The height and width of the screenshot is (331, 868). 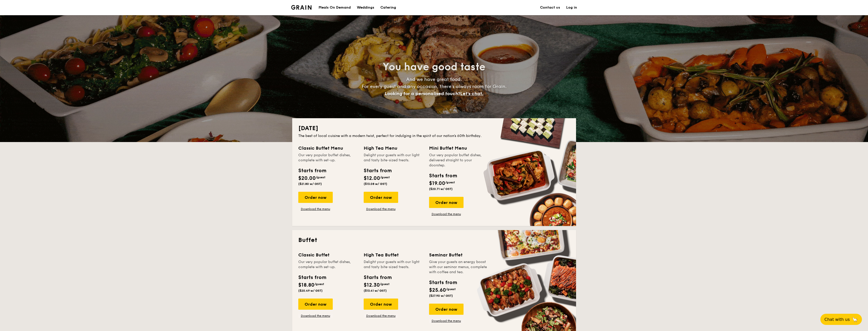 What do you see at coordinates (307, 285) in the screenshot?
I see `span: $18.80` at bounding box center [307, 285].